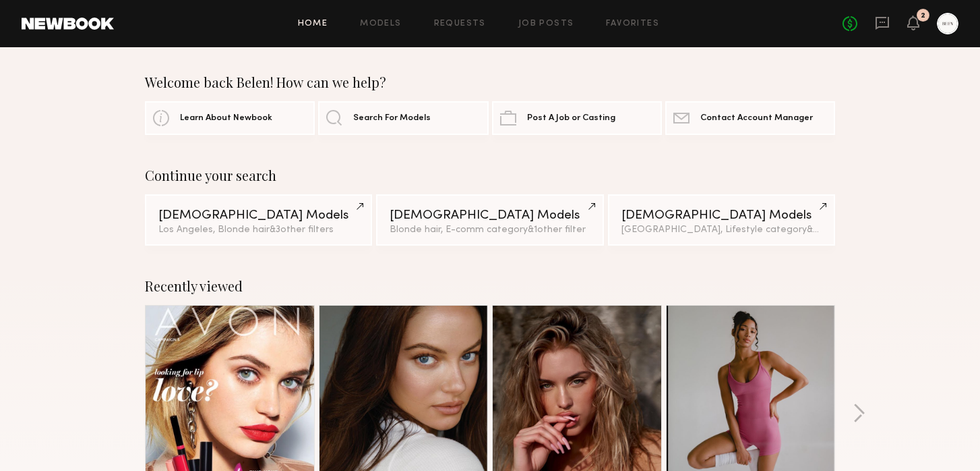 Image resolution: width=980 pixels, height=471 pixels. Describe the element at coordinates (460, 23) in the screenshot. I see `a: Requests` at that location.